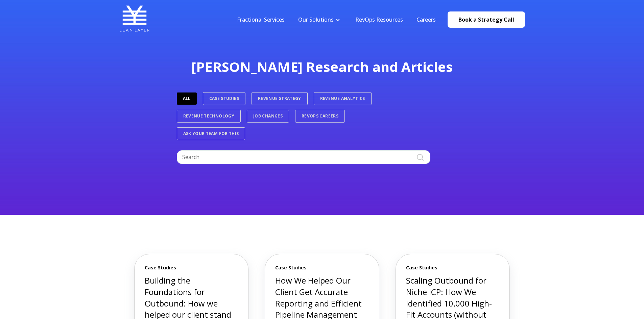 This screenshot has height=319, width=644. Describe the element at coordinates (337, 20) in the screenshot. I see `div: Navigation Menu` at that location.